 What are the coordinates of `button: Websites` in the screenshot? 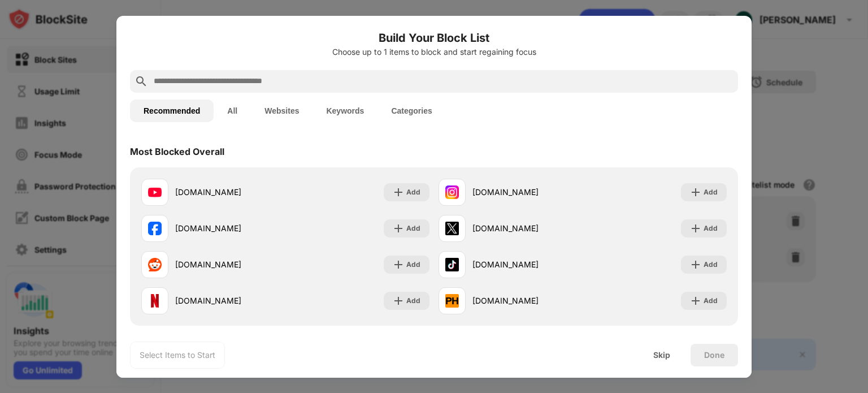 It's located at (281, 111).